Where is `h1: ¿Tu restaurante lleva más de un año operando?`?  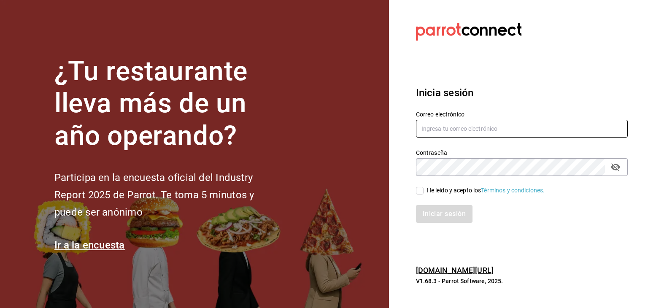 h1: ¿Tu restaurante lleva más de un año operando? is located at coordinates (168, 104).